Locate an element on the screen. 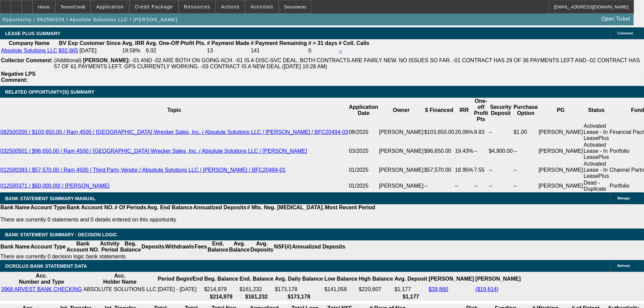  th: IRR is located at coordinates (464, 110).